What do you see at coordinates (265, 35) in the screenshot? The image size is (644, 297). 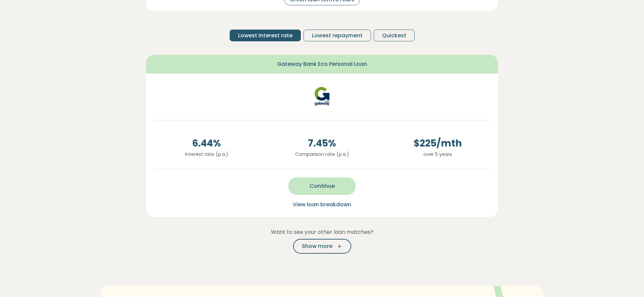 I see `span: Lowest interest rate` at bounding box center [265, 35].